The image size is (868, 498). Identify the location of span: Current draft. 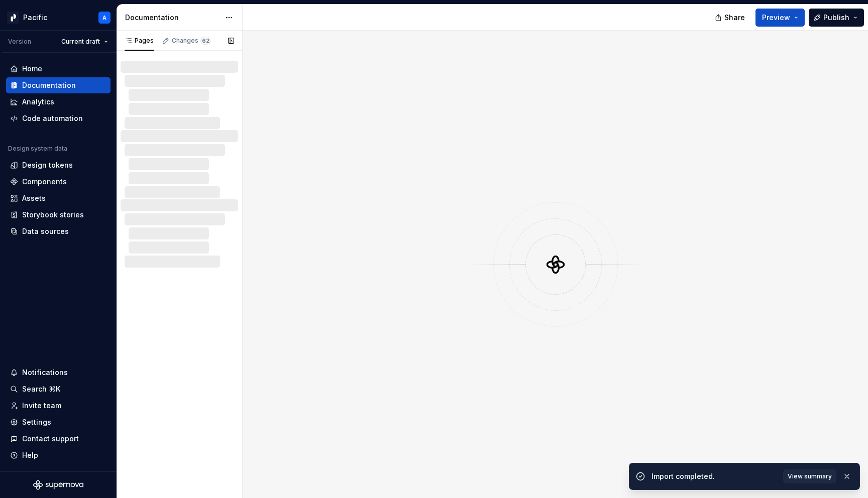
(80, 42).